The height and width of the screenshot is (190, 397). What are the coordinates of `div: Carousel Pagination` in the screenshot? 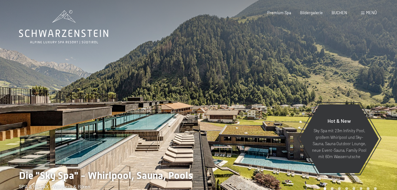 It's located at (349, 189).